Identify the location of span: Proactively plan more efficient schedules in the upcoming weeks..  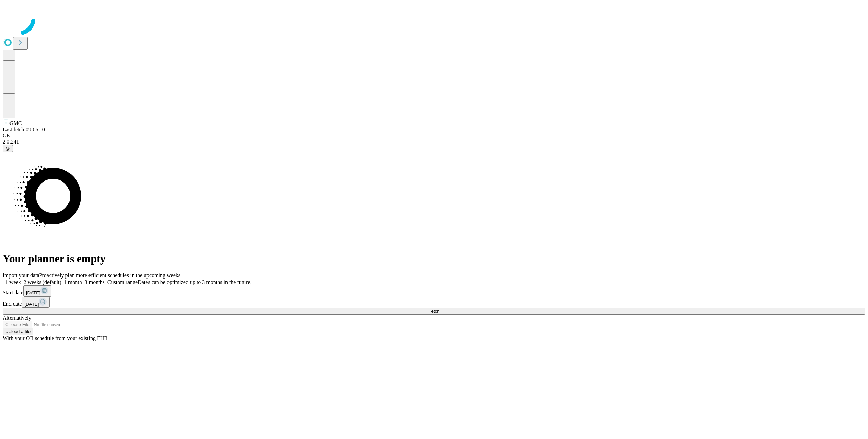
(110, 275).